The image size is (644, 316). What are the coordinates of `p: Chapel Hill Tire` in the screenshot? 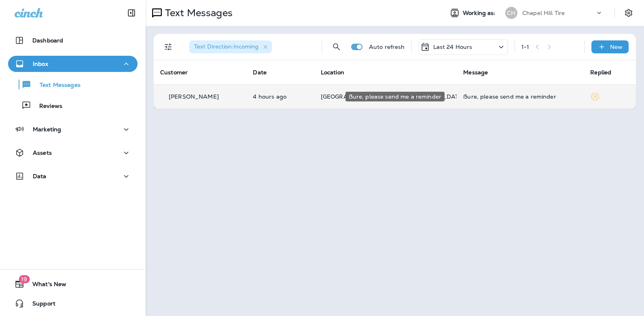 It's located at (543, 13).